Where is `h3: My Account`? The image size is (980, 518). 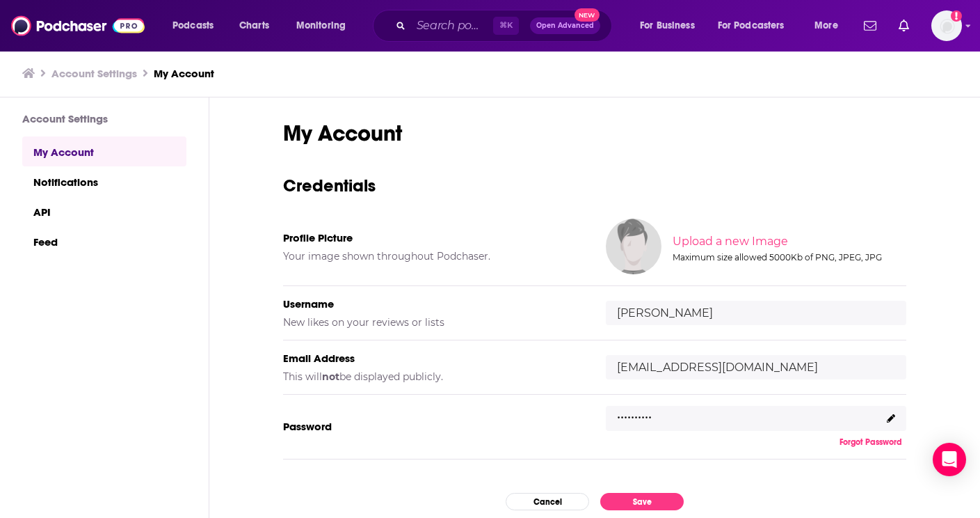 h3: My Account is located at coordinates (184, 73).